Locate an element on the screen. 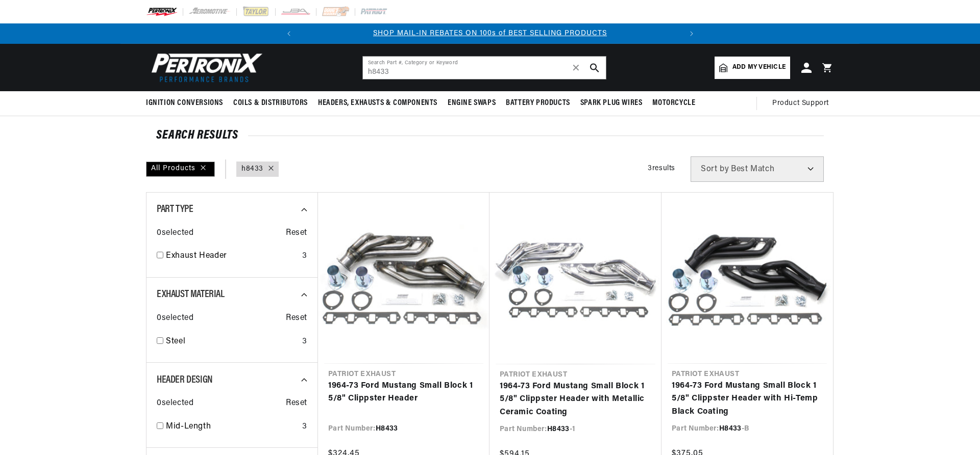 This screenshot has height=455, width=980. select: Sort by is located at coordinates (757, 170).